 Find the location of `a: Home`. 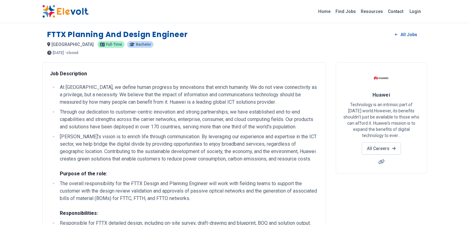

a: Home is located at coordinates (324, 11).